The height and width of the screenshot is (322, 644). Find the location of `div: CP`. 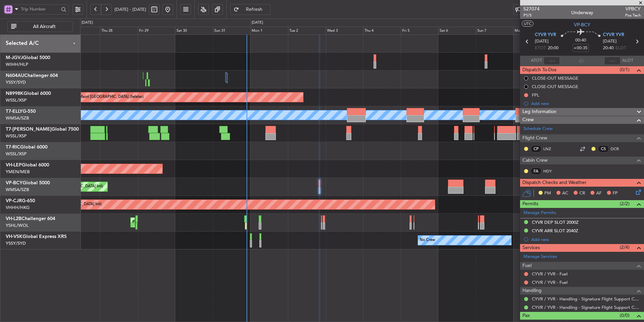

div: CP is located at coordinates (536, 149).